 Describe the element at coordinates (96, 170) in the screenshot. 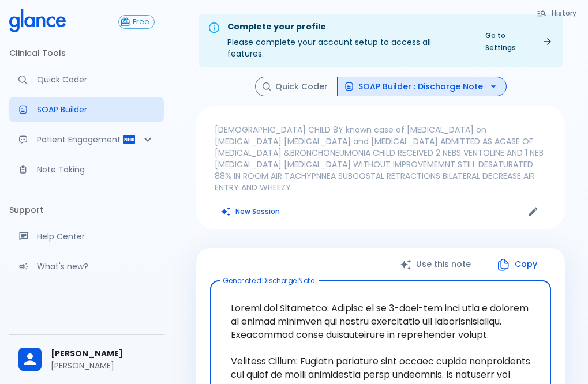

I see `p: Note Taking` at that location.